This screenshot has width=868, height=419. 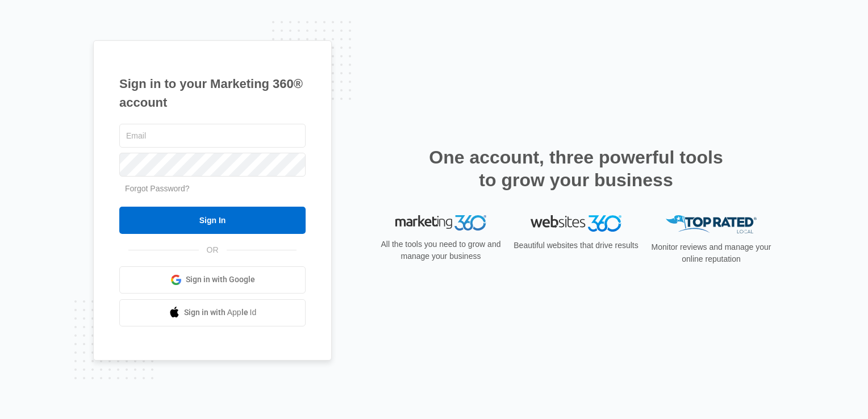 What do you see at coordinates (576, 169) in the screenshot?
I see `h2: One account, three powerful tools to grow your business` at bounding box center [576, 169].